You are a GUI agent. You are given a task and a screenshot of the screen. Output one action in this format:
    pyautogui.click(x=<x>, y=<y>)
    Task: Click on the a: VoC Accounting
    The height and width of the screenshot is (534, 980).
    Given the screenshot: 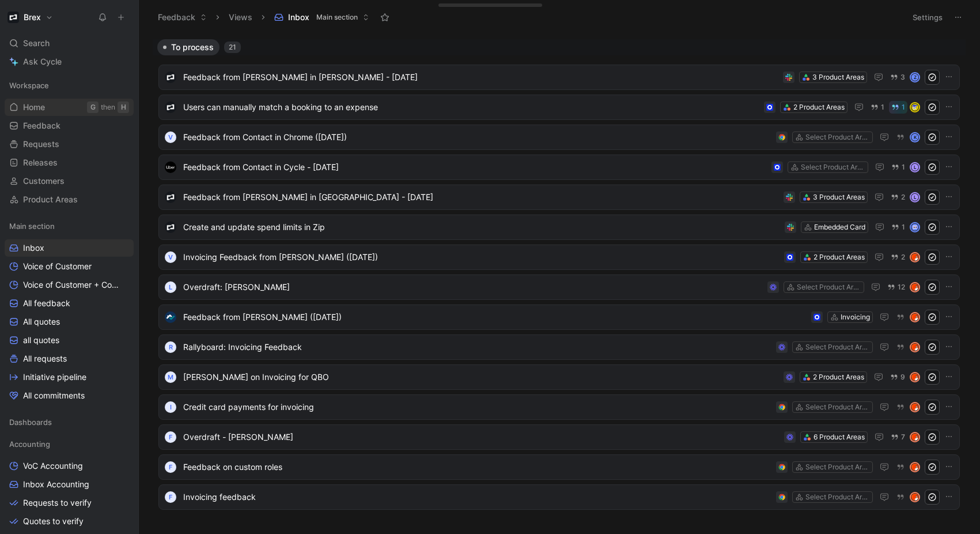 What is the action you would take?
    pyautogui.click(x=69, y=466)
    